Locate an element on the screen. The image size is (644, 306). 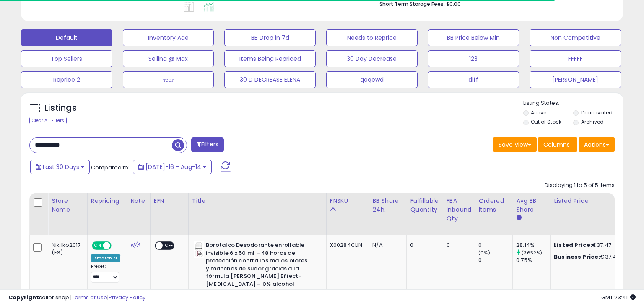
button: Reprice 2 is located at coordinates (67, 80).